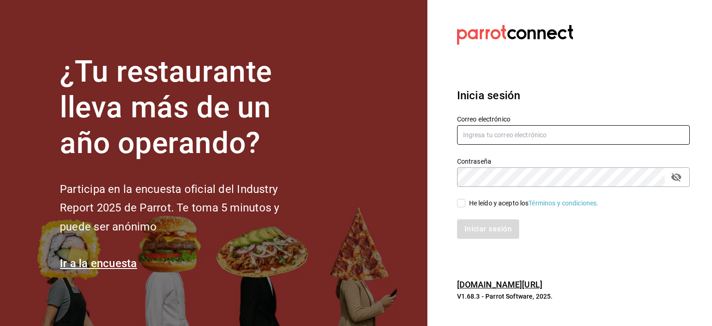 Image resolution: width=712 pixels, height=326 pixels. Describe the element at coordinates (185, 208) in the screenshot. I see `h2: Participa en la encuesta oficial del Industry Report 2025 de Parrot. Te toma 5 minutos y puede se...` at that location.